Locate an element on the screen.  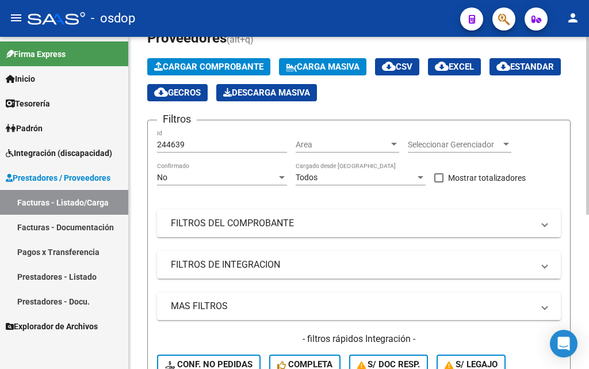
span: Cargar Comprobante is located at coordinates (209, 67).